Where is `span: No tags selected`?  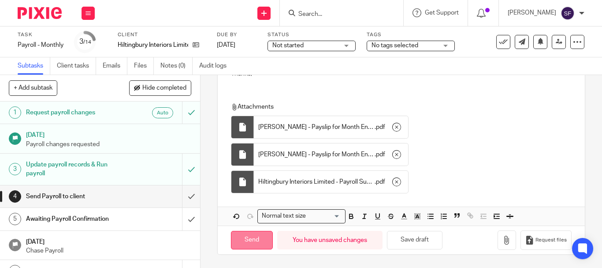 span: No tags selected is located at coordinates (395, 45).